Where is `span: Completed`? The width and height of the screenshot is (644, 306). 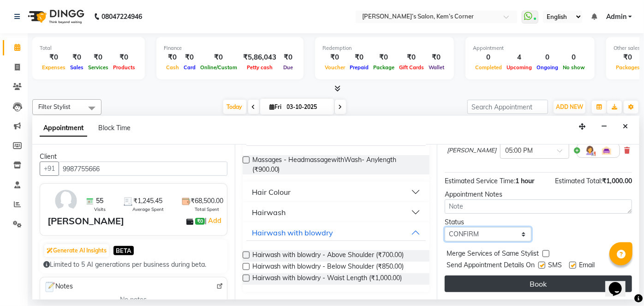 span: Completed is located at coordinates (489, 67).